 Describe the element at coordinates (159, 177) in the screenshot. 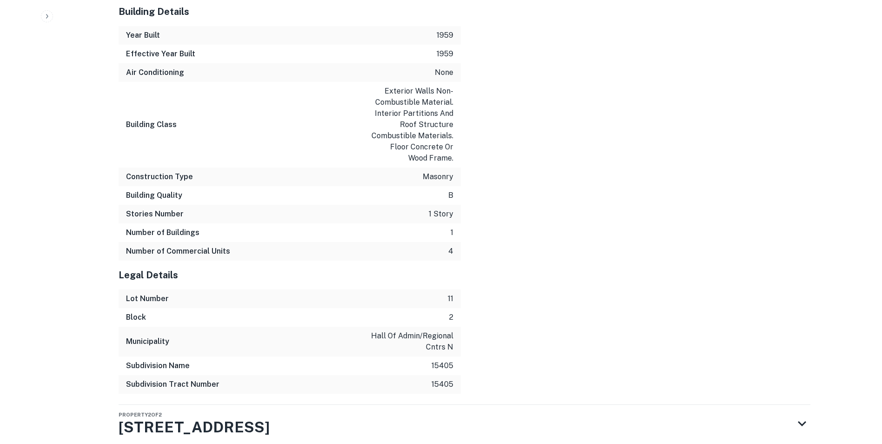

I see `h6: Construction Type` at that location.